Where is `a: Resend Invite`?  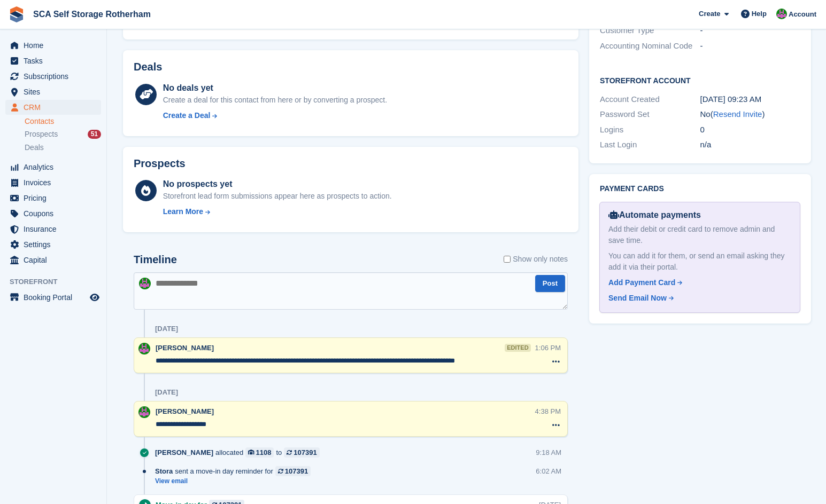 a: Resend Invite is located at coordinates (738, 114).